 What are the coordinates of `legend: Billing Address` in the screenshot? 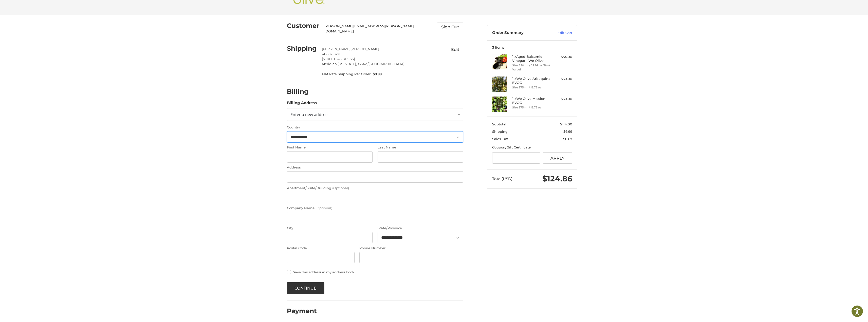 It's located at (302, 104).